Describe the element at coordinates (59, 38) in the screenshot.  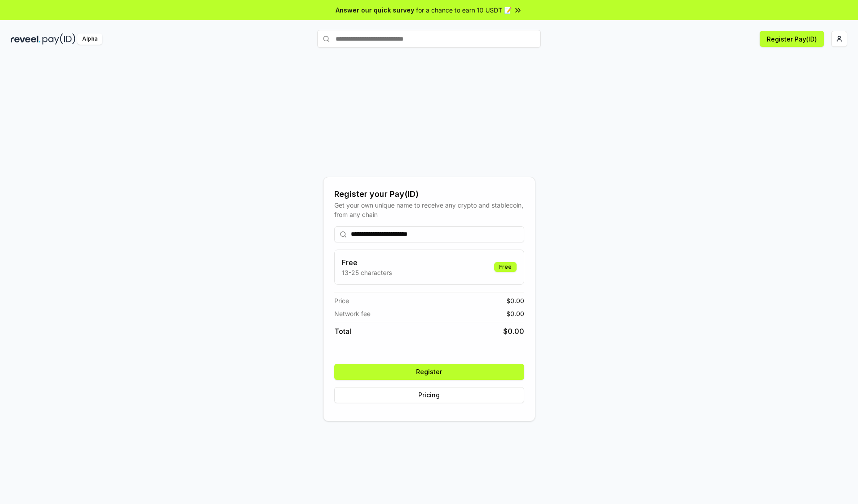
I see `img: pay_id` at that location.